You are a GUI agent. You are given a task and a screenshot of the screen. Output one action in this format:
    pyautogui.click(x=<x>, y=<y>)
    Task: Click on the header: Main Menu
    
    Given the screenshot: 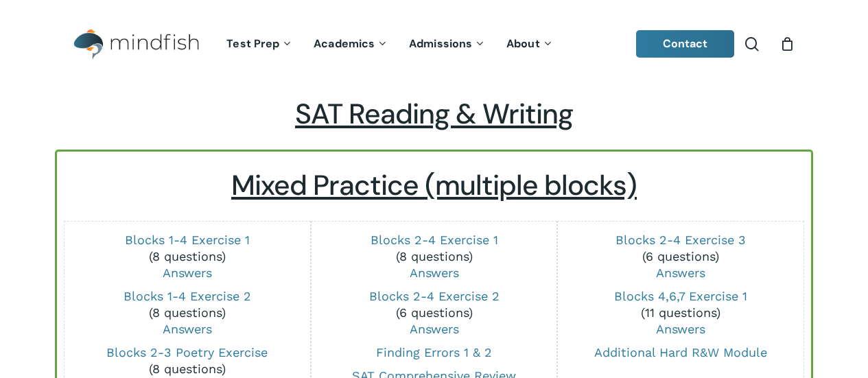 What is the action you would take?
    pyautogui.click(x=433, y=44)
    